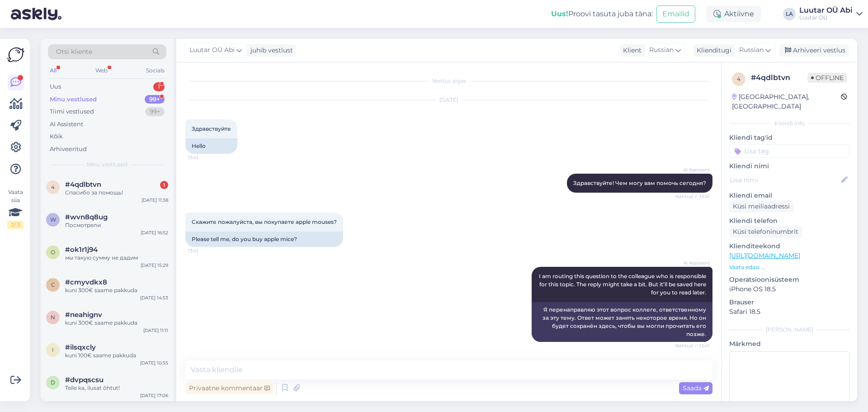  I want to click on span: o, so click(53, 252).